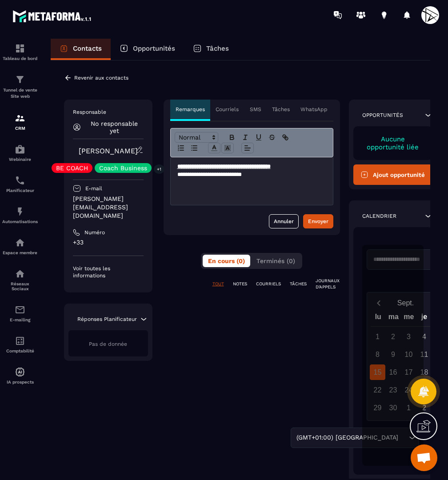  Describe the element at coordinates (20, 274) in the screenshot. I see `img: social-network` at that location.